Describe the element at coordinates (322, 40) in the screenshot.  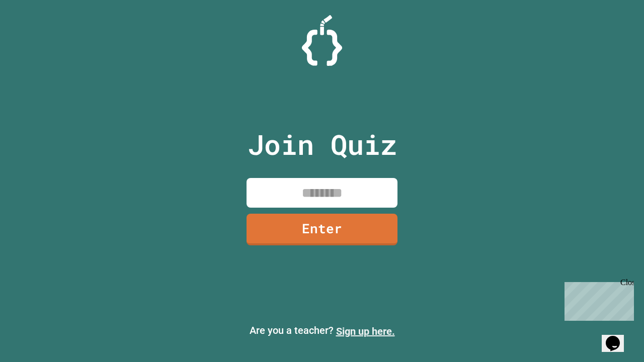
I see `img: Logo.svg` at that location.